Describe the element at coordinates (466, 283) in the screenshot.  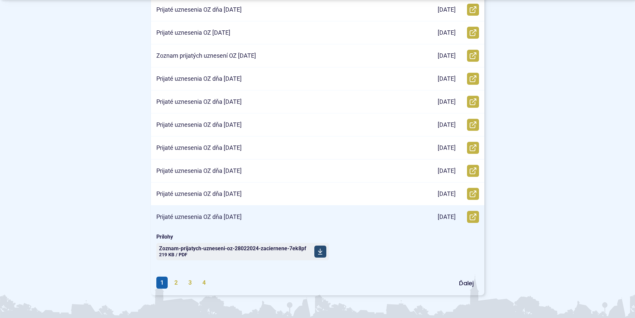
I see `span: Ďalej` at that location.